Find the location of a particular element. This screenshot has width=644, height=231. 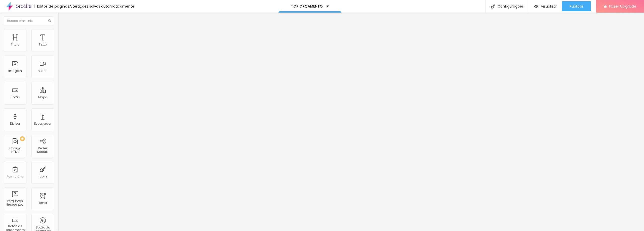

div: Timer is located at coordinates (43, 203).